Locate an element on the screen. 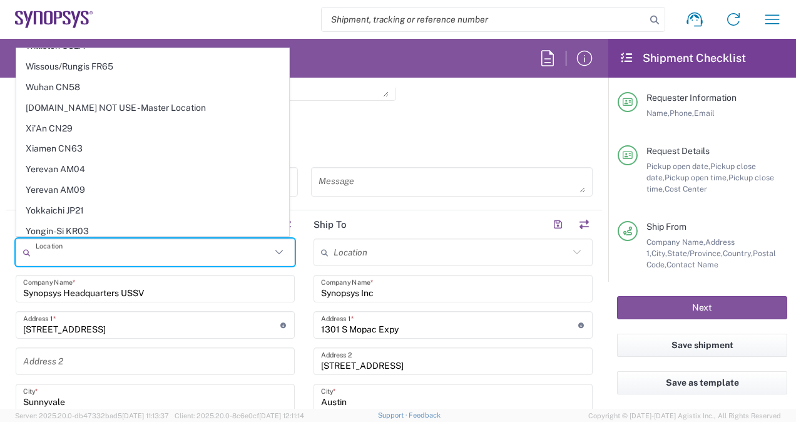  span: Pickup open time, is located at coordinates (696, 177).